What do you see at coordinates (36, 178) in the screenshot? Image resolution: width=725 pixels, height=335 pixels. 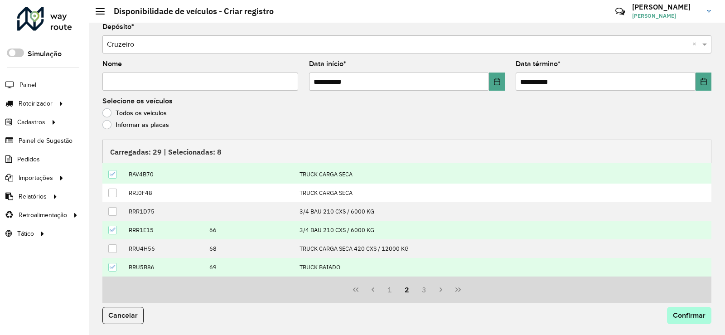 I see `span: Importações` at bounding box center [36, 178].